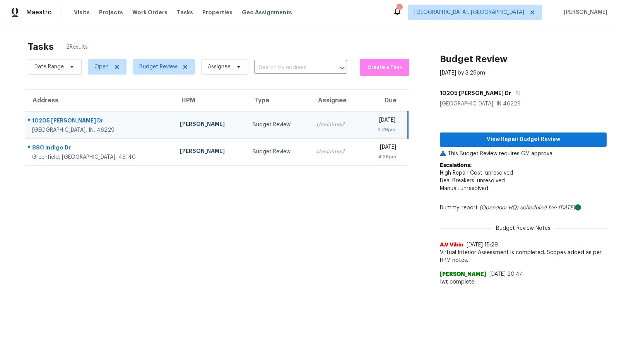 The width and height of the screenshot is (619, 338). What do you see at coordinates (185, 12) in the screenshot?
I see `span: Tasks` at bounding box center [185, 12].